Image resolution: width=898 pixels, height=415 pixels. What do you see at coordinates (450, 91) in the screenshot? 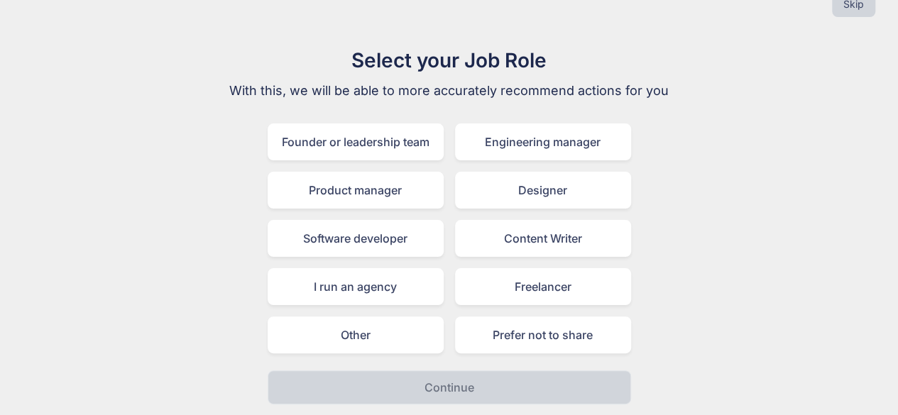
I see `p: With this, we will be able to more accurately recommend actions for you` at bounding box center [450, 91].